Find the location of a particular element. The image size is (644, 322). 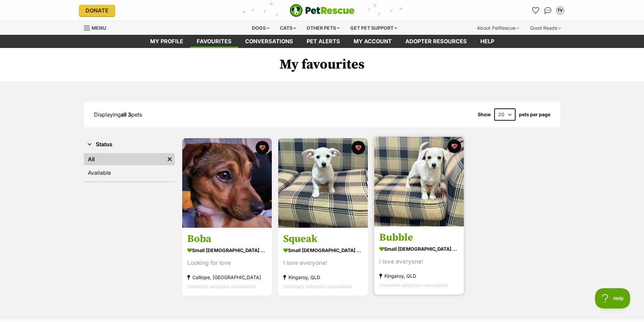

div: Cats is located at coordinates (288, 28).